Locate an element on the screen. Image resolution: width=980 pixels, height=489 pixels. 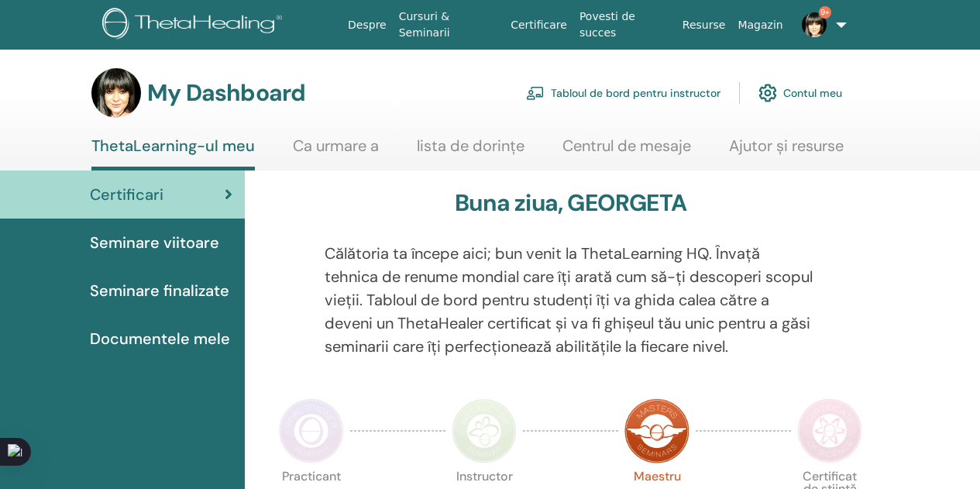
a: Resurse is located at coordinates (705, 25).